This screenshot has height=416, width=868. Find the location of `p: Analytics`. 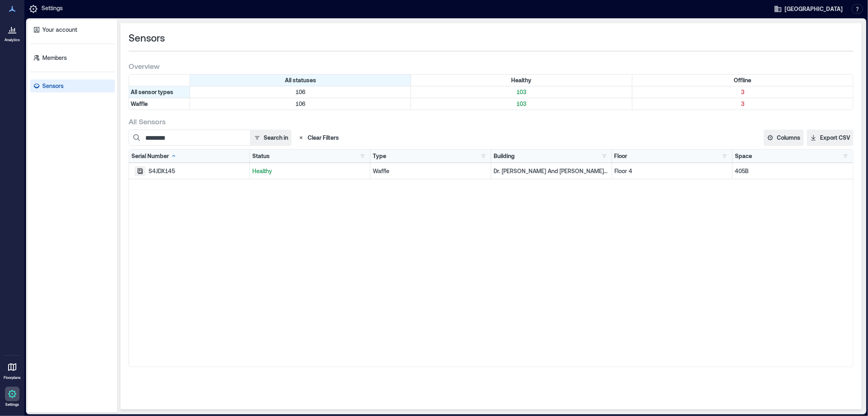

p: Analytics is located at coordinates (12, 40).